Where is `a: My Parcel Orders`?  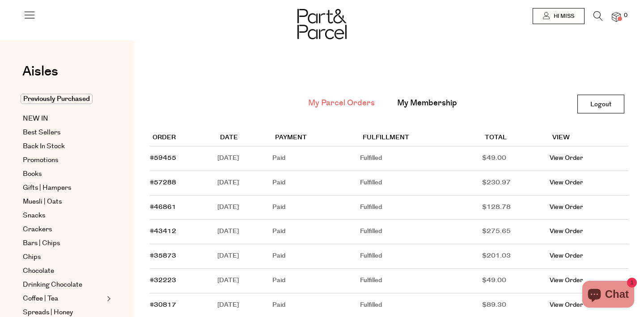 a: My Parcel Orders is located at coordinates (341, 103).